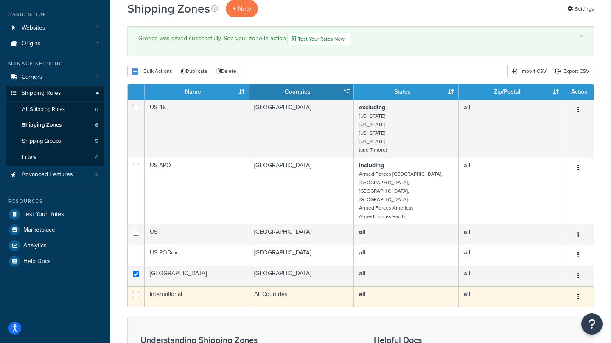 This screenshot has width=611, height=343. What do you see at coordinates (194, 71) in the screenshot?
I see `button: Duplicate` at bounding box center [194, 71].